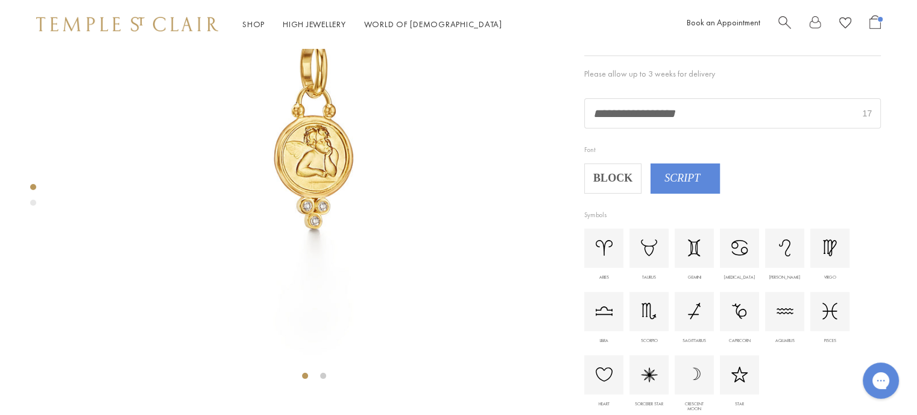 Image resolution: width=917 pixels, height=415 pixels. What do you see at coordinates (694, 404) in the screenshot?
I see `div: CRESCENT MOON` at bounding box center [694, 404].